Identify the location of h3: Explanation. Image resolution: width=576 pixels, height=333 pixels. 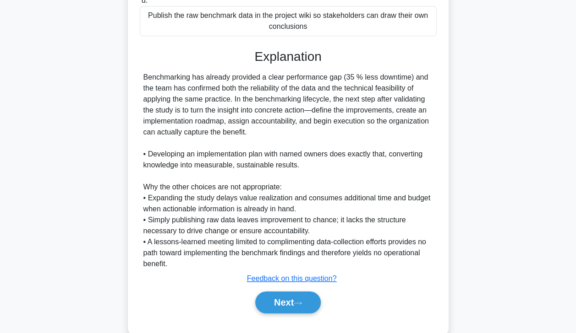
(288, 57).